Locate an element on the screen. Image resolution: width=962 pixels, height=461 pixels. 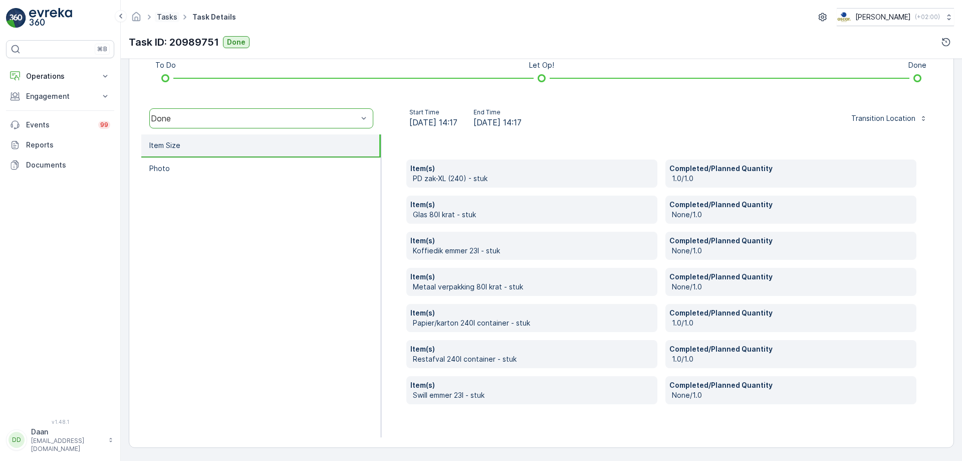
p: Reports is located at coordinates (68, 145).